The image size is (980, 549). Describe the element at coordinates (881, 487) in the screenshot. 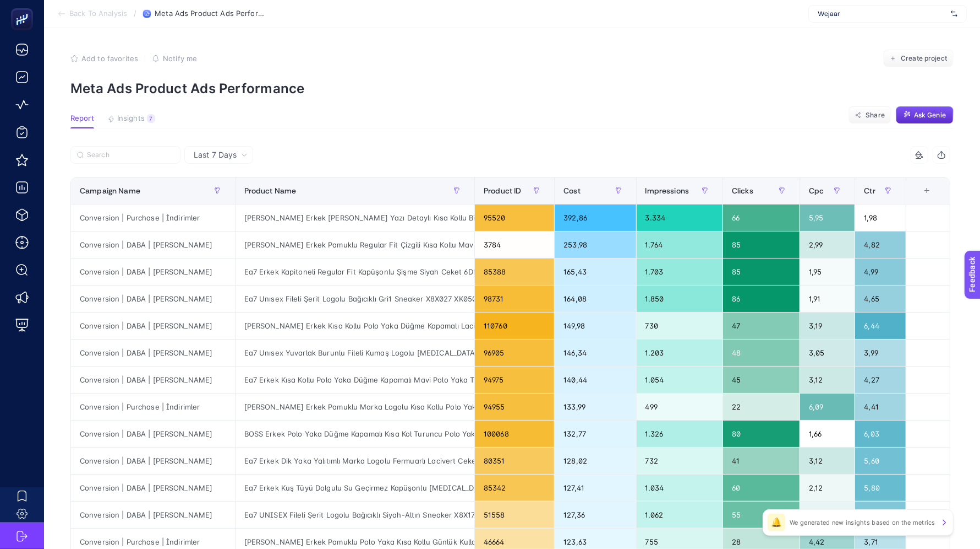

I see `div: 5,80` at that location.